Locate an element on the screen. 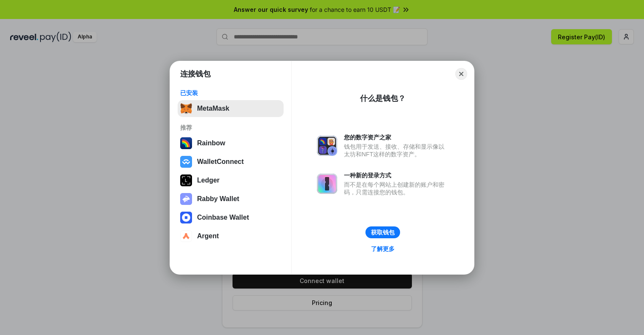 The height and width of the screenshot is (335, 644). button: Rainbow is located at coordinates (231, 143).